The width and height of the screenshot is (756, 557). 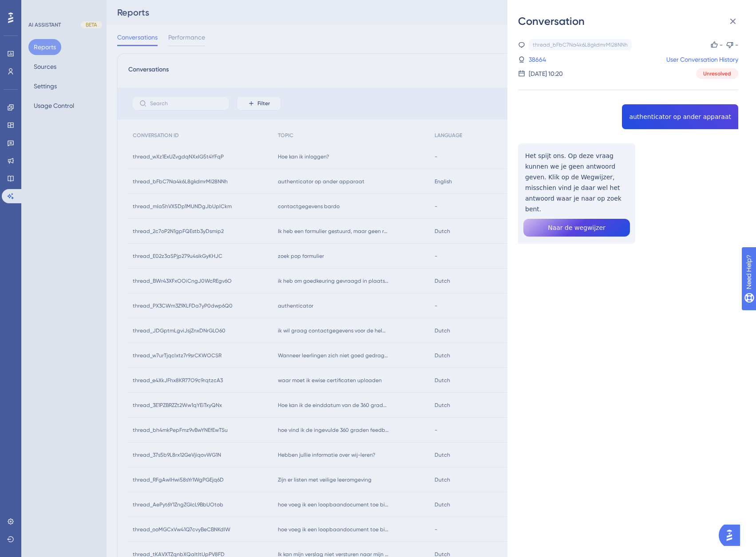 What do you see at coordinates (717, 74) in the screenshot?
I see `span: Unresolved` at bounding box center [717, 74].